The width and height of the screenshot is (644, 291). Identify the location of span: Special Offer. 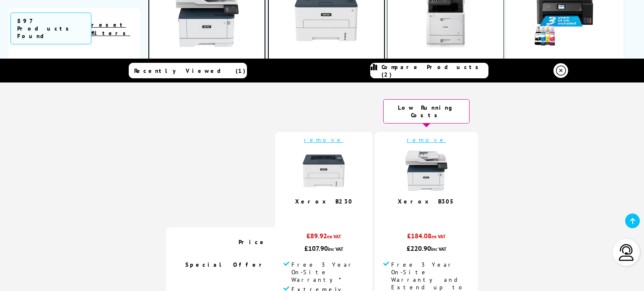
(226, 265).